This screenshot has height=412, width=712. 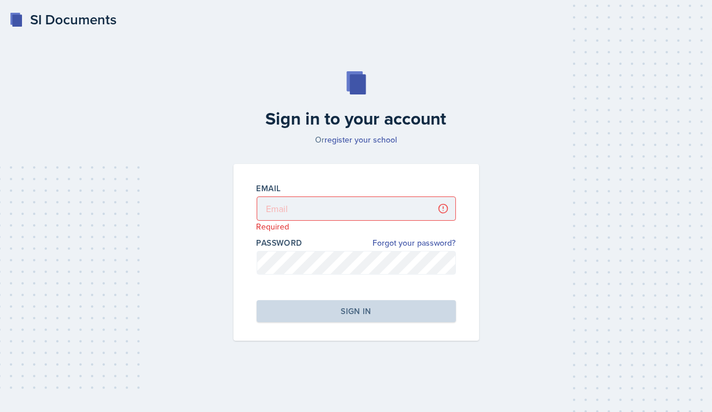 I want to click on p: Required, so click(x=356, y=226).